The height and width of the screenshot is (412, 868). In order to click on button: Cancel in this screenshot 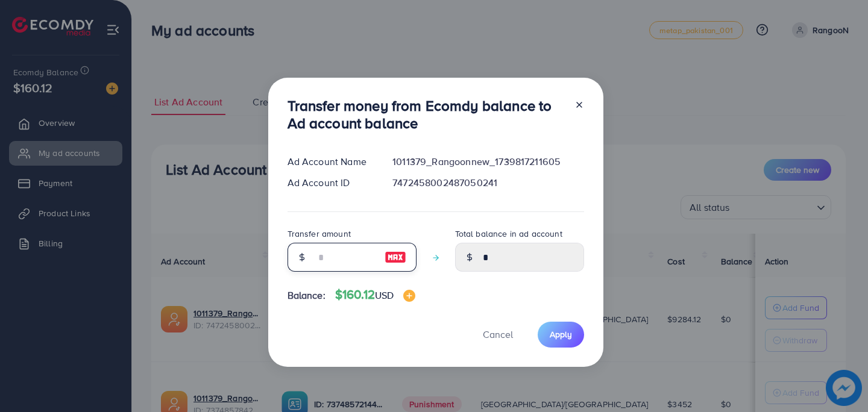, I will do `click(498, 335)`.